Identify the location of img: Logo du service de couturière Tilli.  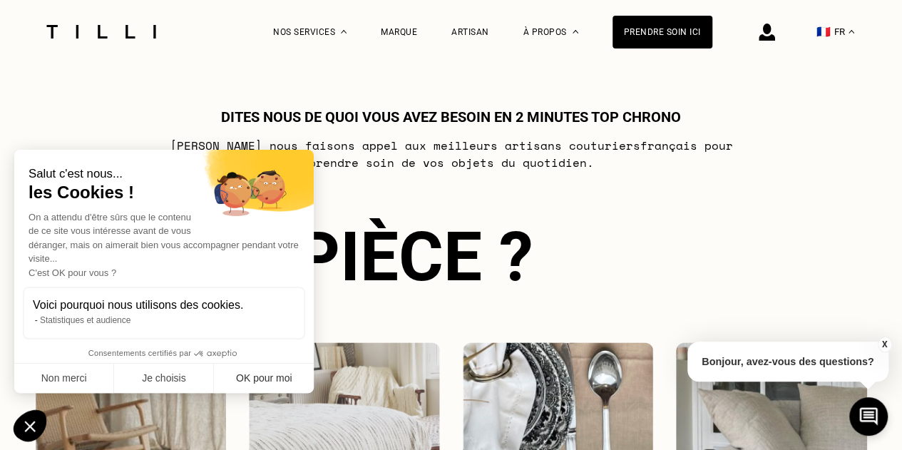
(101, 31).